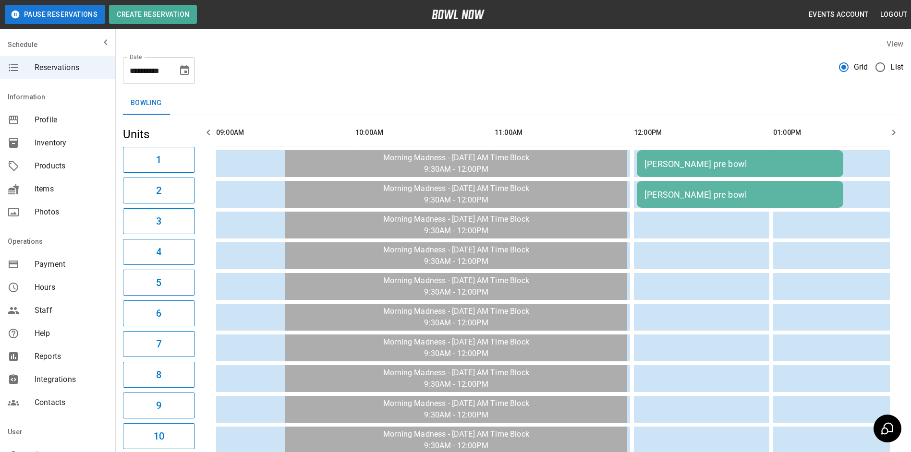 The image size is (911, 452). I want to click on button: Choose date, selected date is Oct 3, 2025, so click(184, 71).